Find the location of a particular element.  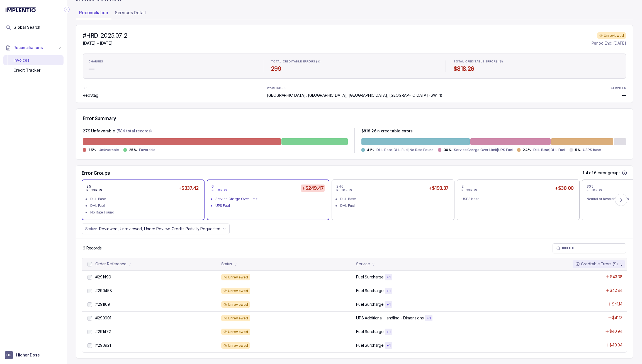

p: $43.38 is located at coordinates (616, 277).